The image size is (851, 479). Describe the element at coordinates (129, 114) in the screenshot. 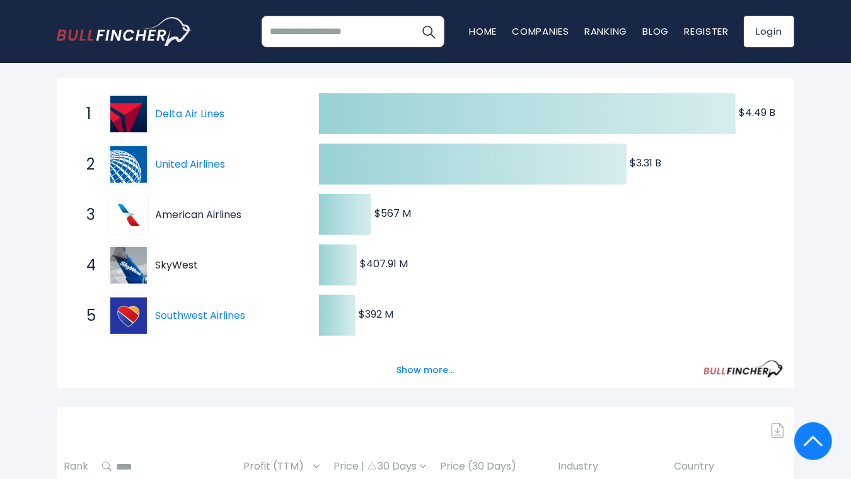

I see `img: Delta Air Lines` at that location.